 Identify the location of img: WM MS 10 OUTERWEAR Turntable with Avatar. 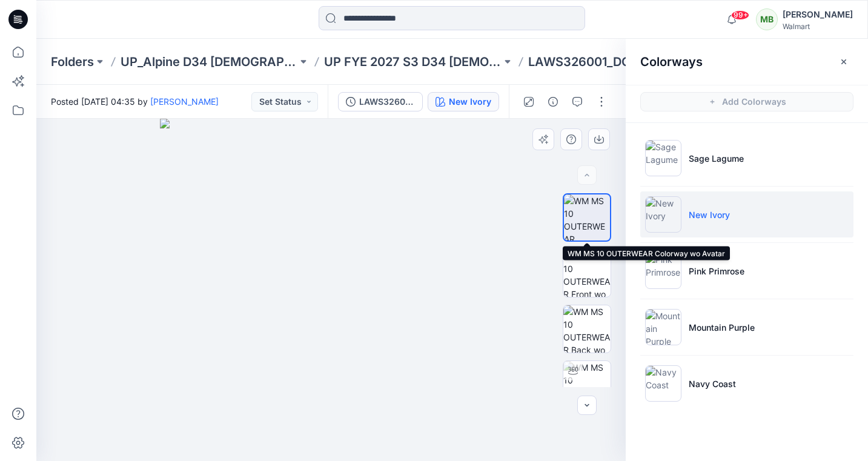
(587, 385).